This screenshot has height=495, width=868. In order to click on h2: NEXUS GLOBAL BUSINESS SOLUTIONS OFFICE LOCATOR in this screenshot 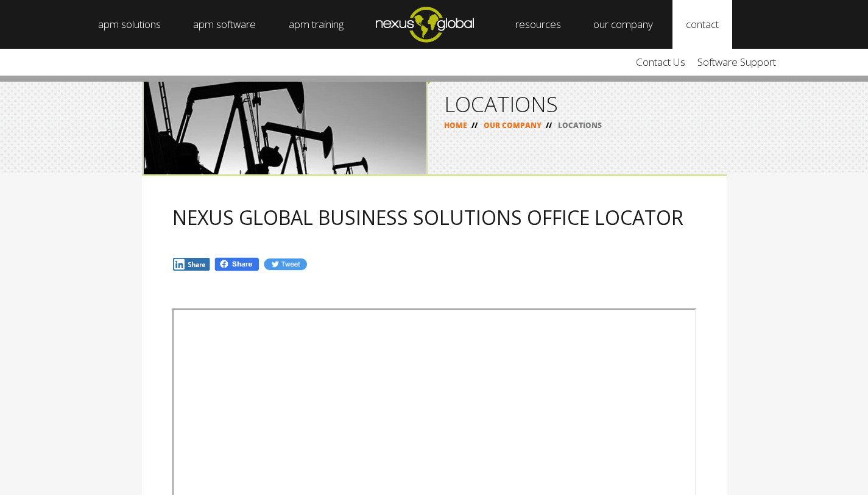, I will do `click(434, 217)`.